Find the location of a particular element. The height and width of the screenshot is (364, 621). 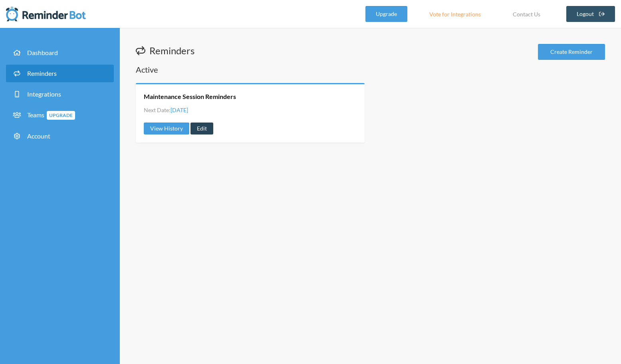

h2: Active is located at coordinates (370, 70).